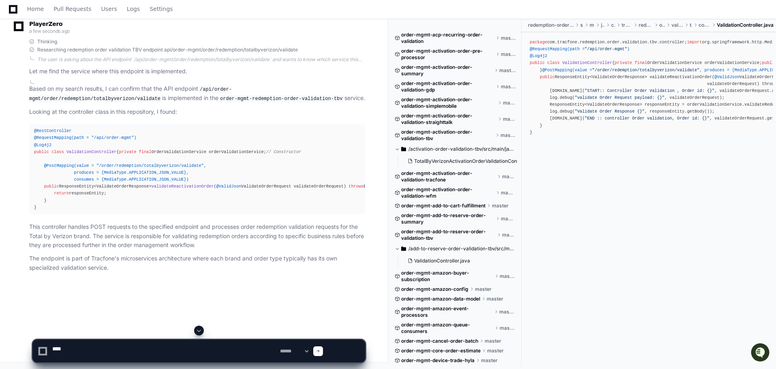 This screenshot has width=776, height=369. What do you see at coordinates (447, 276) in the screenshot?
I see `span: order-mgmt-amazon-buyer-subscription` at bounding box center [447, 276].